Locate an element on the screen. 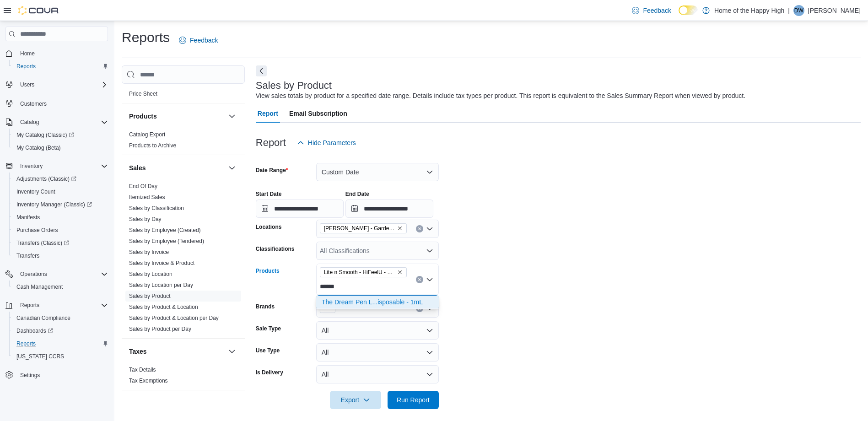 Image resolution: width=868 pixels, height=421 pixels. a: Adjustments (Classic) is located at coordinates (61, 179).